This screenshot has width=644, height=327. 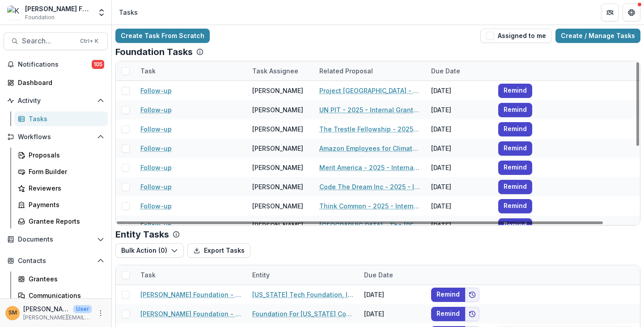 What do you see at coordinates (56, 82) in the screenshot?
I see `a: Dashboard` at bounding box center [56, 82].